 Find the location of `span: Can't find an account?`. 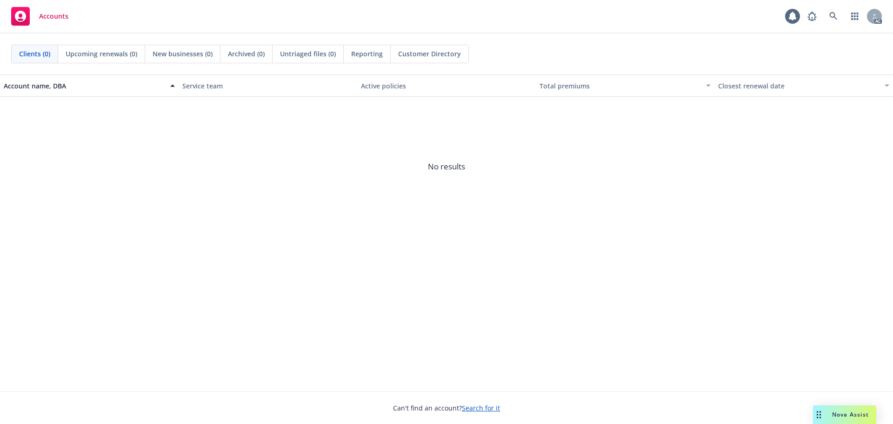

span: Can't find an account? is located at coordinates (447, 408).